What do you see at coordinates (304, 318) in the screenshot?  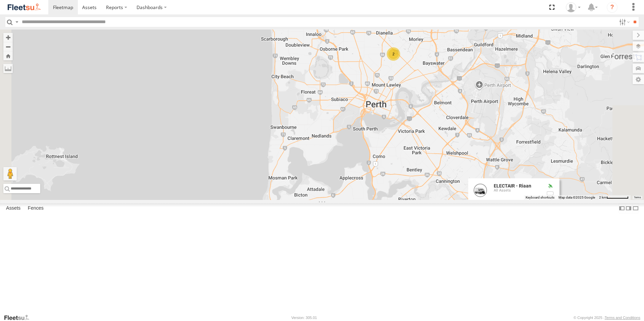 I see `div: Version: 305.01` at bounding box center [304, 318].